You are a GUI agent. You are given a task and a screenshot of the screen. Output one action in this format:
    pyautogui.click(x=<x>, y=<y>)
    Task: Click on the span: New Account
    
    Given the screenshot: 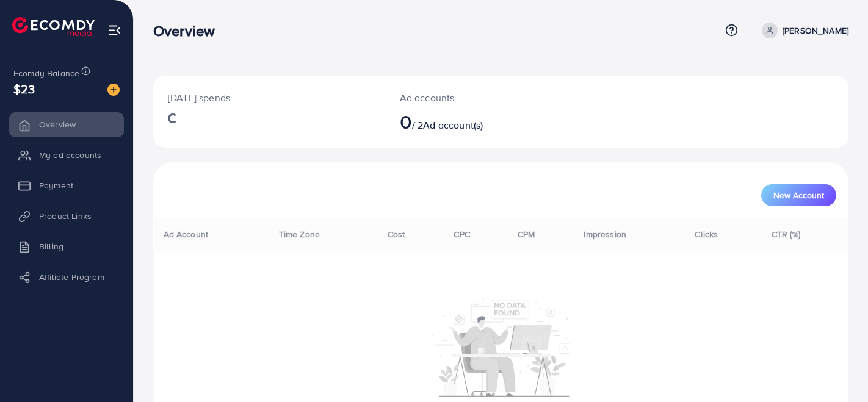 What is the action you would take?
    pyautogui.click(x=799, y=195)
    